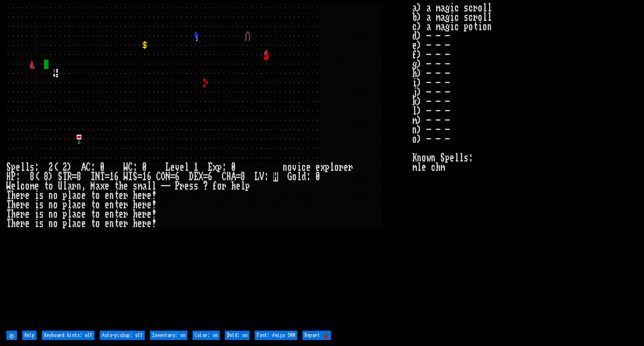 The width and height of the screenshot is (644, 346). What do you see at coordinates (60, 186) in the screenshot?
I see `div: U` at bounding box center [60, 186].